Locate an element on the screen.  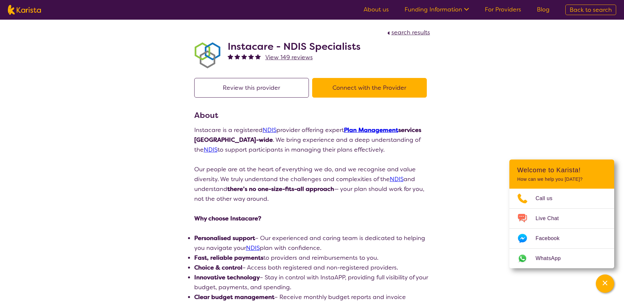
span: Live Chat is located at coordinates (551, 219).